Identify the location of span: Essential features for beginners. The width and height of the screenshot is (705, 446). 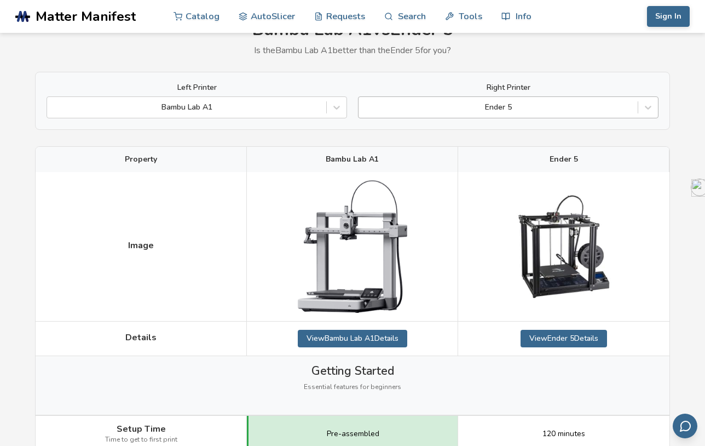
(353, 387).